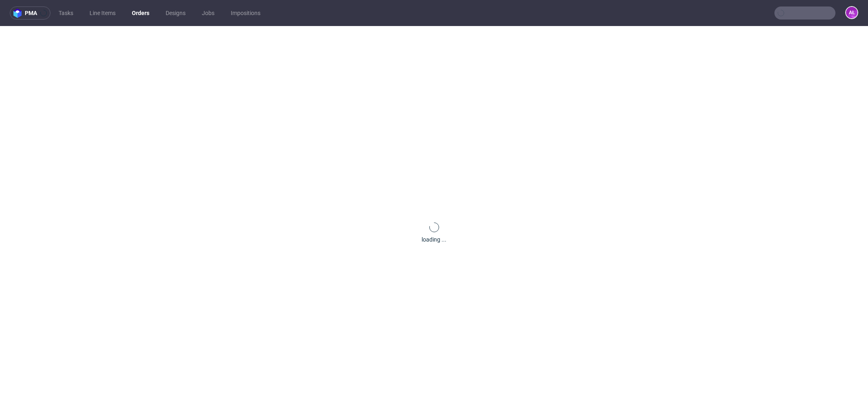 This screenshot has height=414, width=868. Describe the element at coordinates (102, 13) in the screenshot. I see `a: Line Items` at that location.